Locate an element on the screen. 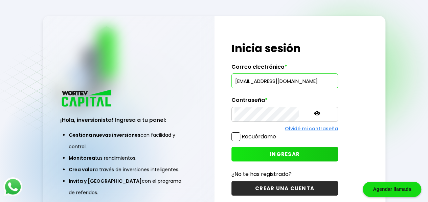 This screenshot has height=202, width=428. div: Agendar llamada is located at coordinates (392, 189).